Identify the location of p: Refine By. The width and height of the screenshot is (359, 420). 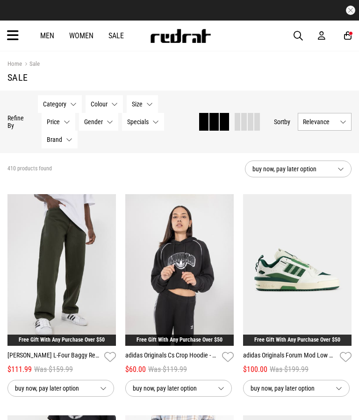
(15, 122).